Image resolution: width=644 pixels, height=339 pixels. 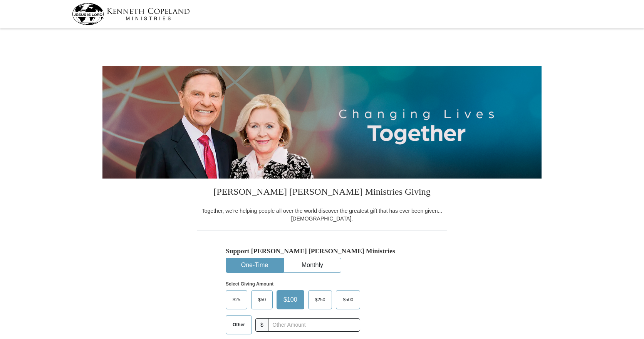 What do you see at coordinates (314, 324) in the screenshot?
I see `input: Other Amount` at bounding box center [314, 324].